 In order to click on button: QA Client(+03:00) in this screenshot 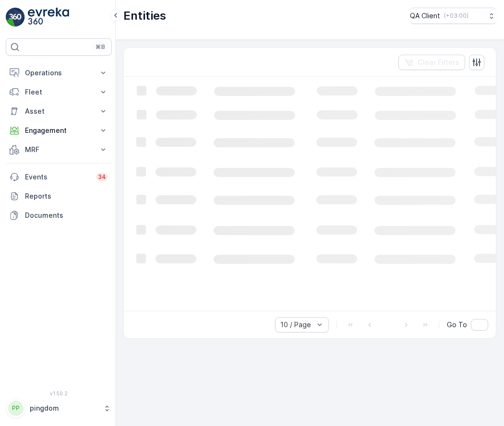, I will do `click(454, 16)`.